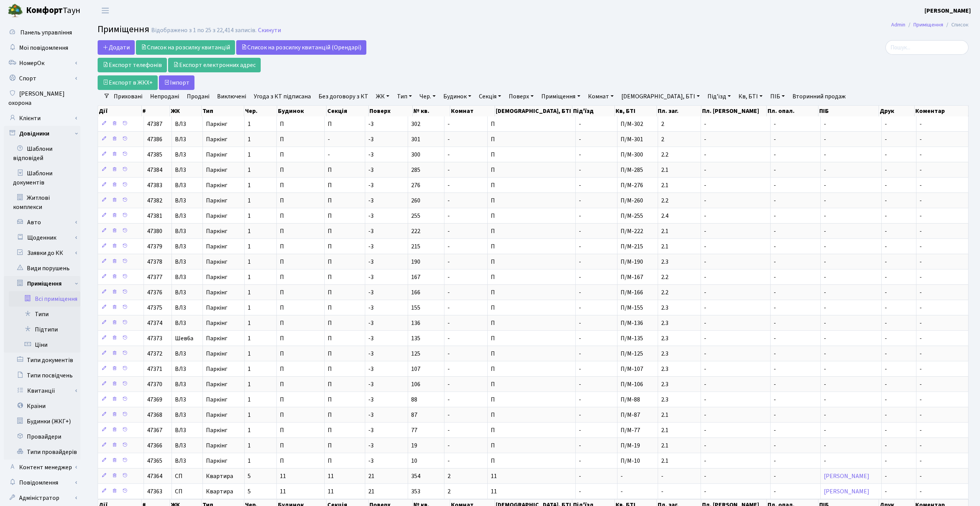  What do you see at coordinates (679, 111) in the screenshot?
I see `th: Пл. заг.` at bounding box center [679, 111].